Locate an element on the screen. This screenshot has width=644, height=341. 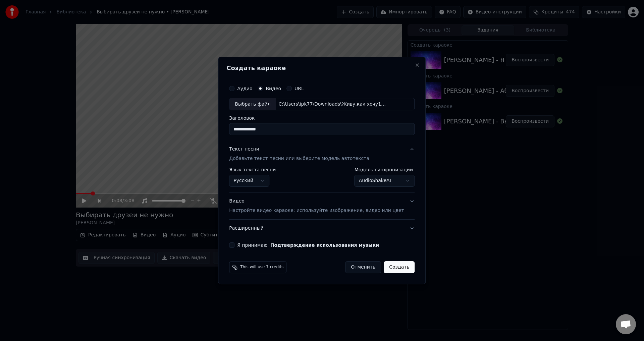
p: Настройте видео караоке: используйте изображение, видео или цвет is located at coordinates (316, 210).